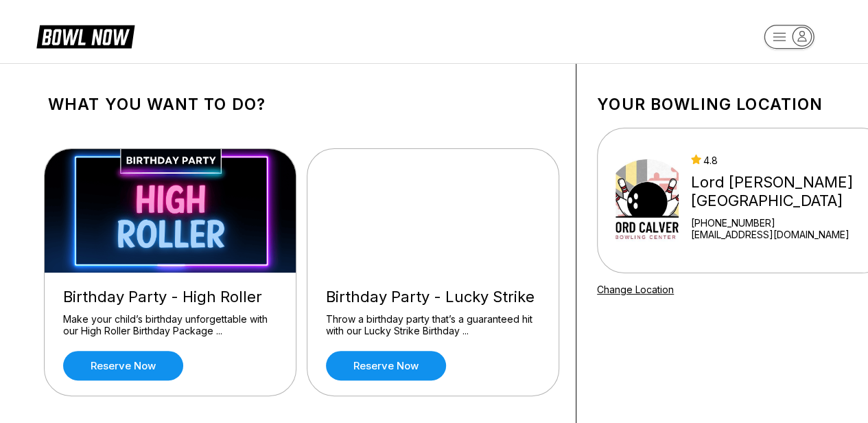 This screenshot has width=868, height=423. What do you see at coordinates (171, 211) in the screenshot?
I see `img: Birthday Party - High Roller` at bounding box center [171, 211].